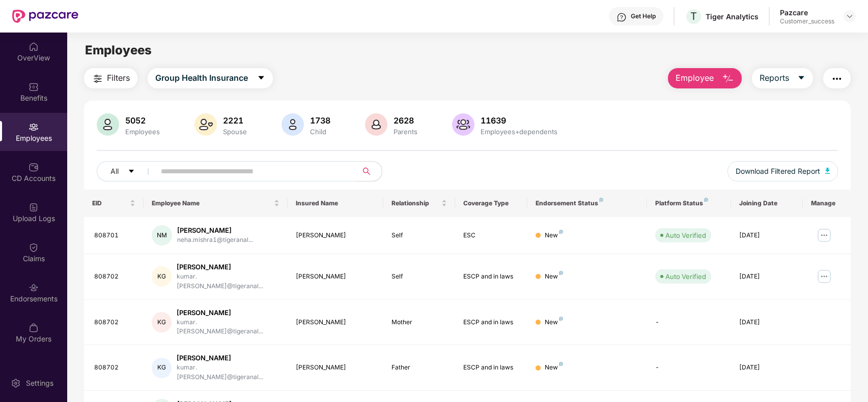 The width and height of the screenshot is (868, 402). What do you see at coordinates (321, 121) in the screenshot?
I see `div: 1738` at bounding box center [321, 121].